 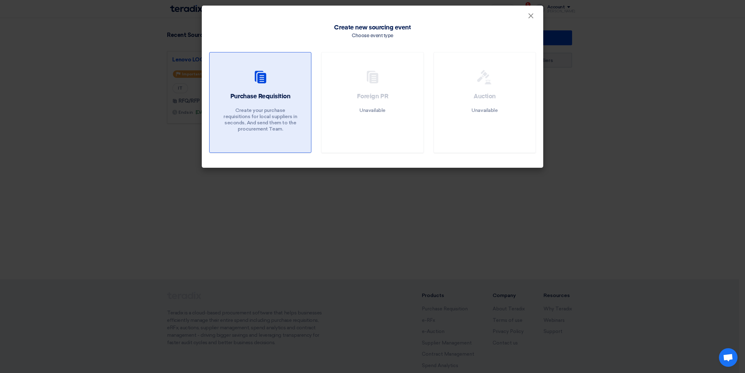 I want to click on span: Foreign PR, so click(x=373, y=97).